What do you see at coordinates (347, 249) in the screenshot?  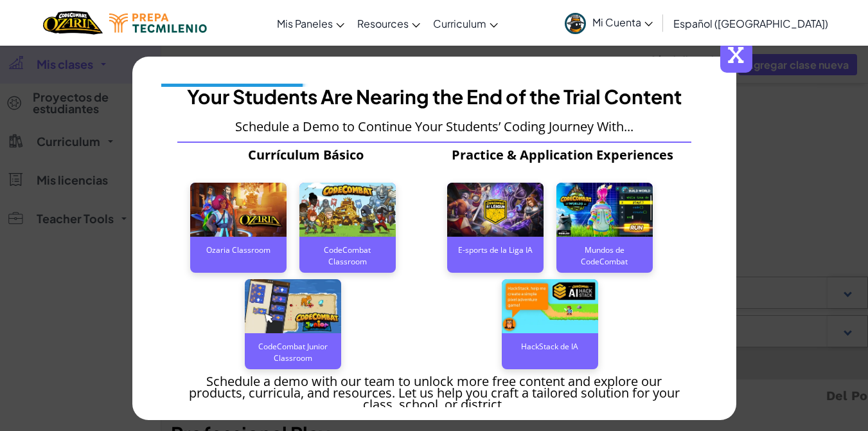 I see `div: CodeCombat Classroom` at bounding box center [347, 249].